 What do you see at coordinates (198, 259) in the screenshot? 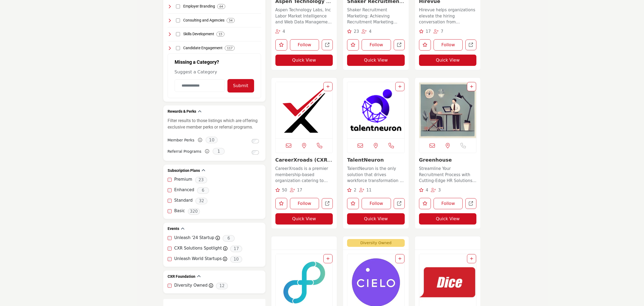
I see `label: Unleash World Startups` at bounding box center [198, 259].